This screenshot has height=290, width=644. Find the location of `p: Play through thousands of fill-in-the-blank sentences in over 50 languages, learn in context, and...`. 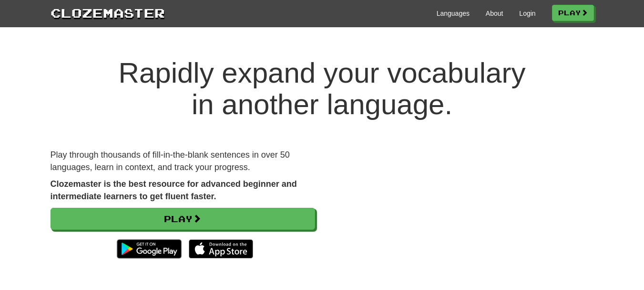

p: Play through thousands of fill-in-the-blank sentences in over 50 languages, learn in context, and... is located at coordinates (182, 160).